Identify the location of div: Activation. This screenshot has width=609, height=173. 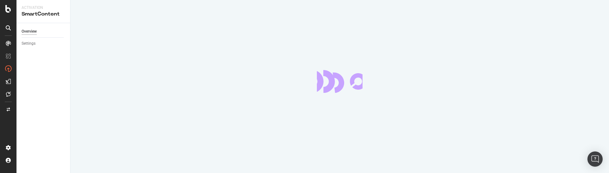
(43, 8).